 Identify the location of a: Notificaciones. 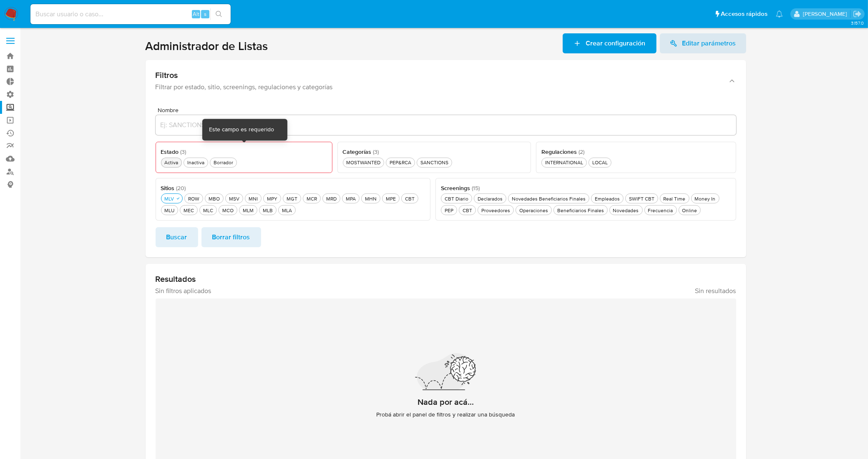
(779, 14).